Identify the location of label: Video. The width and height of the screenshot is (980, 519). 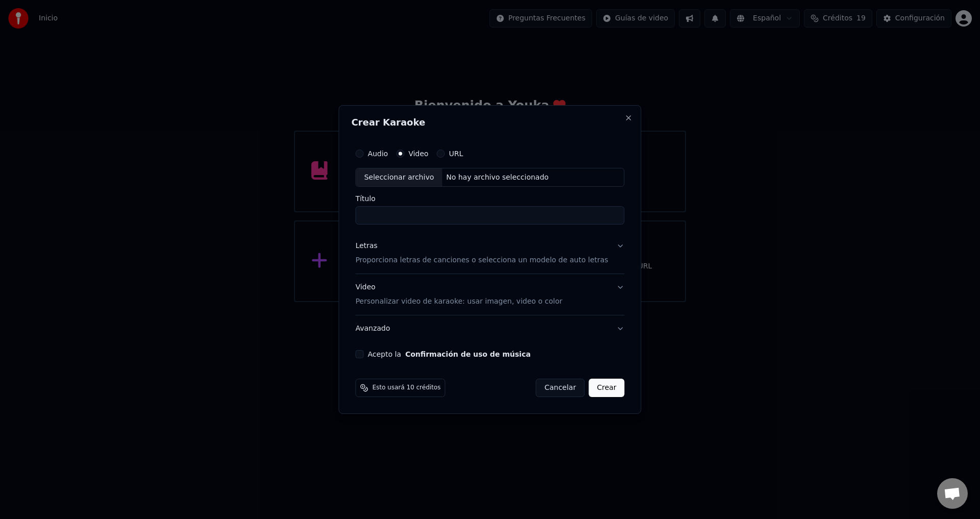
(418, 153).